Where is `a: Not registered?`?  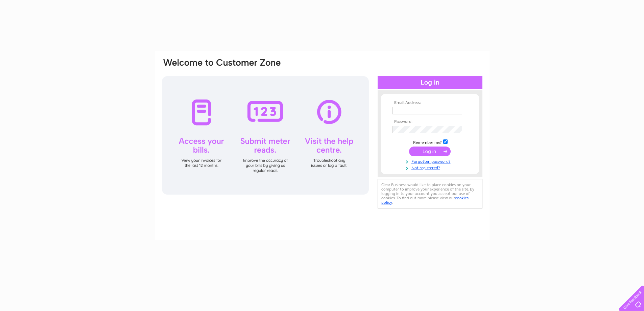 a: Not registered? is located at coordinates (431, 167).